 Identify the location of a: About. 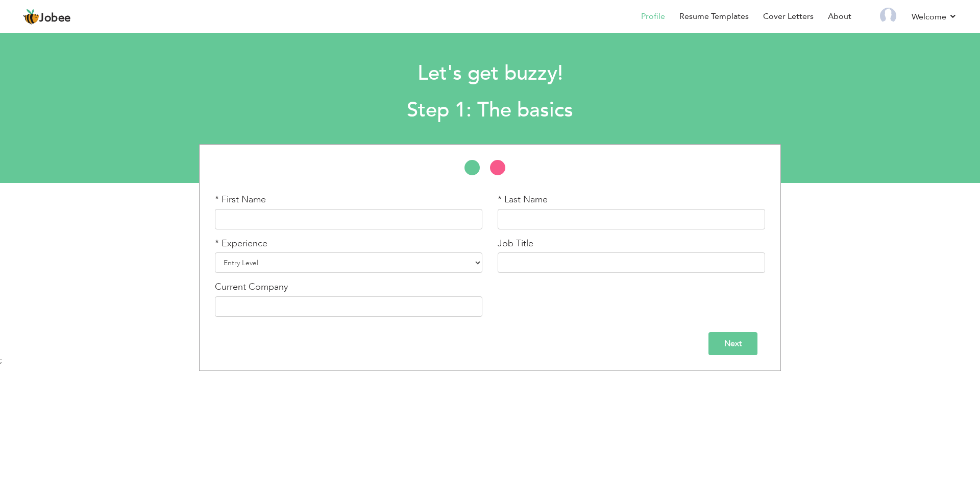
(840, 16).